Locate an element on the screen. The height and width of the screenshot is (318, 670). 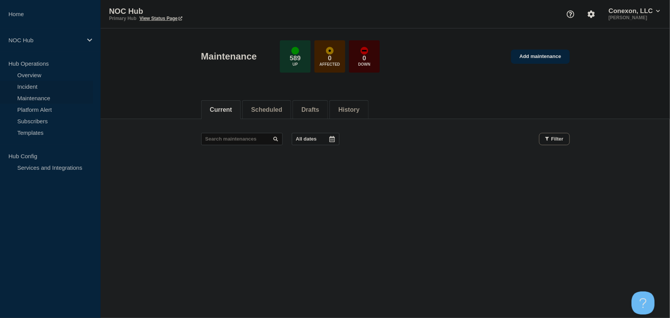
button: Support is located at coordinates (570, 14).